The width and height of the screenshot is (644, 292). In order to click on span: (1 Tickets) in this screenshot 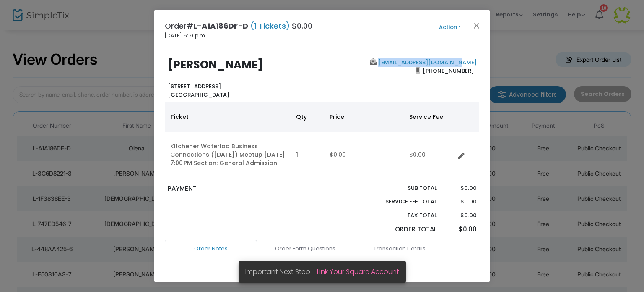, I will do `click(270, 26)`.